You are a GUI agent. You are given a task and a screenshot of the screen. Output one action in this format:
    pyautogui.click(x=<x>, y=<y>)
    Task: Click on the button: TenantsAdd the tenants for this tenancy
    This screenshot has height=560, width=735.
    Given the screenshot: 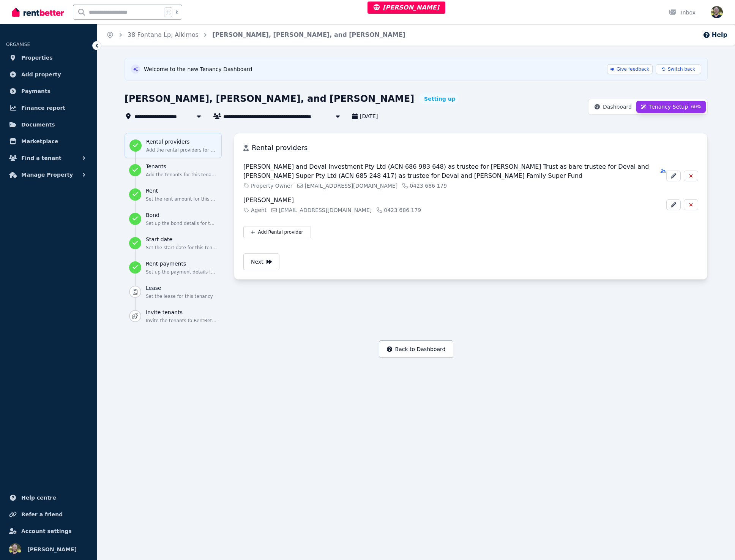 What is the action you would take?
    pyautogui.click(x=173, y=170)
    